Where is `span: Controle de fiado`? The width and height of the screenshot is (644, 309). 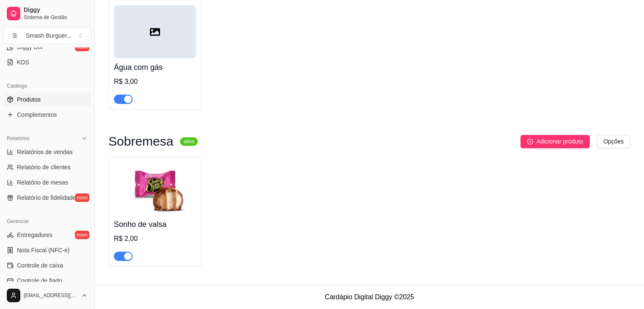
span: Controle de fiado is located at coordinates (39, 281).